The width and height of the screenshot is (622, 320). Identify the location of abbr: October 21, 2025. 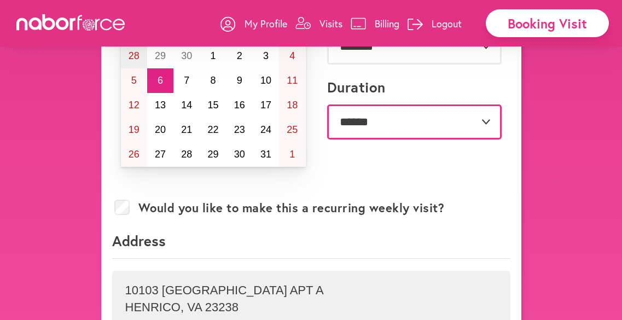
(187, 130).